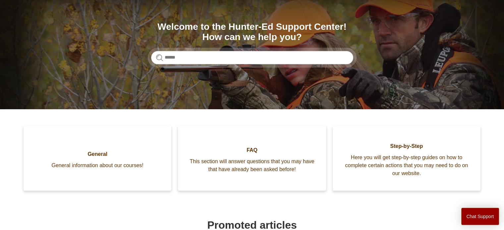  I want to click on span: General, so click(97, 155).